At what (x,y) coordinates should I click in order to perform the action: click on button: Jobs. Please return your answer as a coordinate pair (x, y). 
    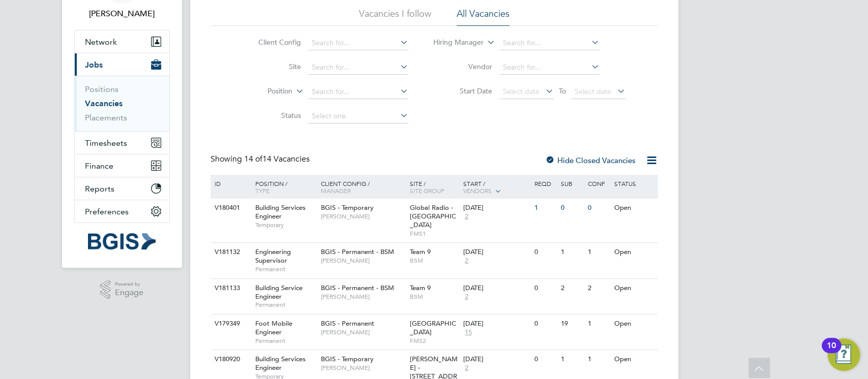
    Looking at the image, I should click on (122, 64).